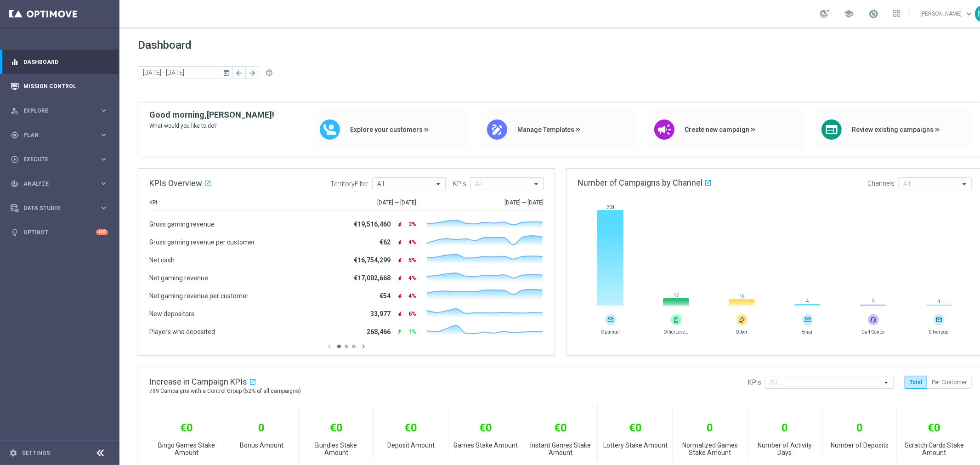  What do you see at coordinates (55, 135) in the screenshot?
I see `div: Plan` at bounding box center [55, 135].